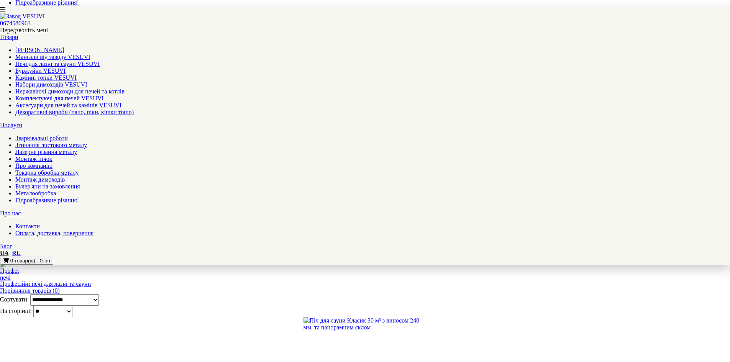 This screenshot has width=730, height=362. What do you see at coordinates (30, 260) in the screenshot?
I see `span: 0 товар(ів) - 0грн` at bounding box center [30, 260].